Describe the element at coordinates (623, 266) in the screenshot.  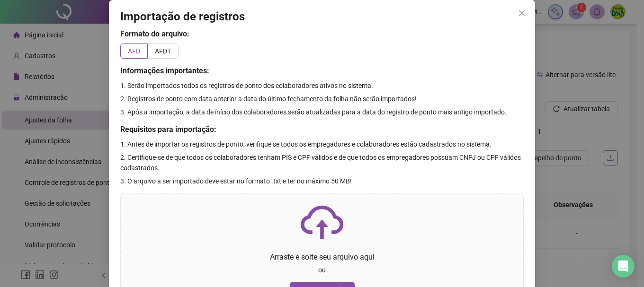
I see `div: Open Intercom Messenger` at that location.